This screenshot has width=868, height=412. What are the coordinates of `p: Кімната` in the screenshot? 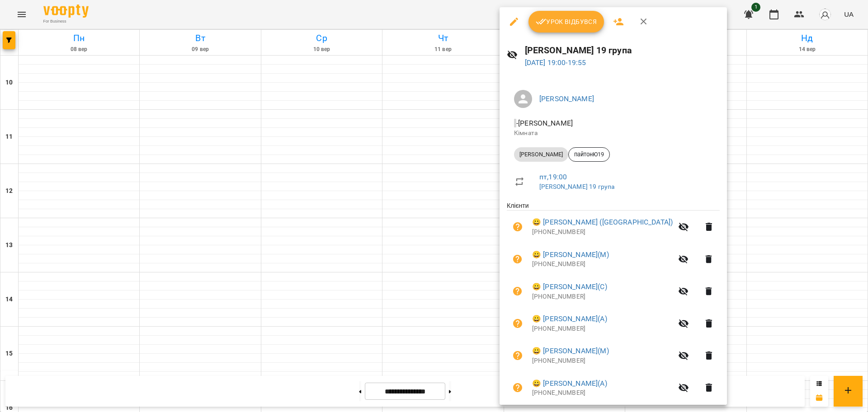 It's located at (613, 133).